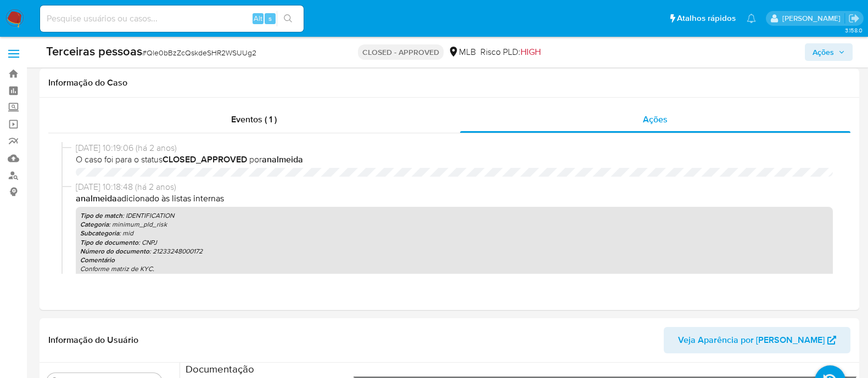 Image resolution: width=868 pixels, height=378 pixels. Describe the element at coordinates (172, 18) in the screenshot. I see `input: Pesquise usuários ou casos...` at that location.